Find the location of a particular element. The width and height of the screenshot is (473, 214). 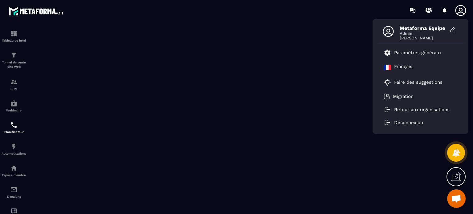

p: Déconnexion is located at coordinates (409, 123).